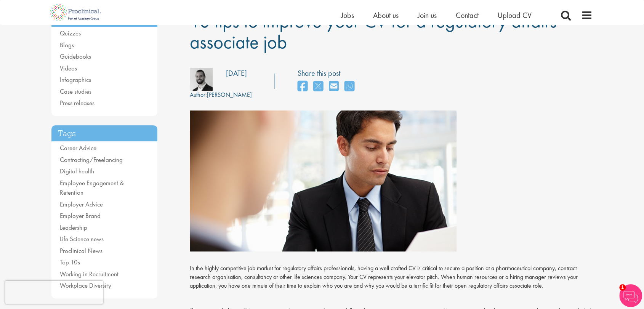  I want to click on a: Videos, so click(68, 68).